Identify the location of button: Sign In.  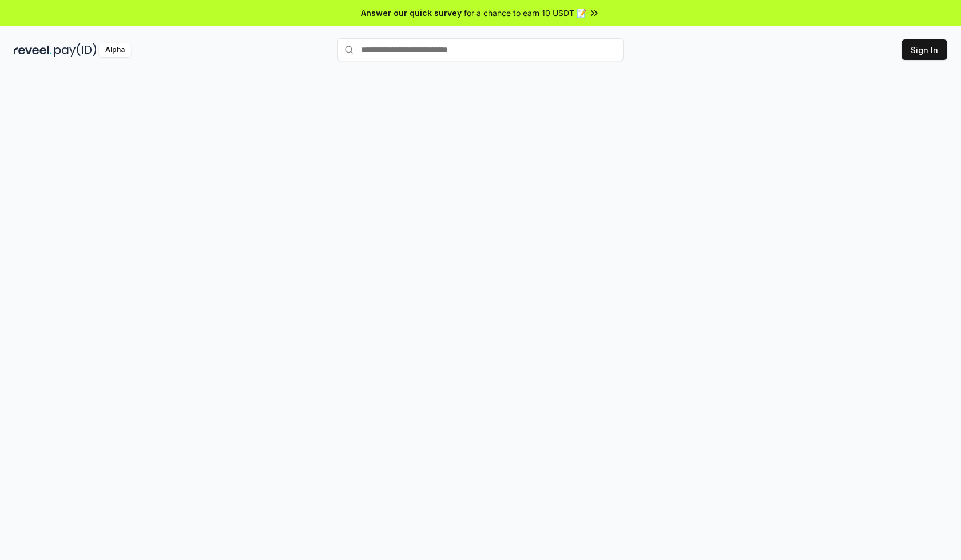
(924, 50).